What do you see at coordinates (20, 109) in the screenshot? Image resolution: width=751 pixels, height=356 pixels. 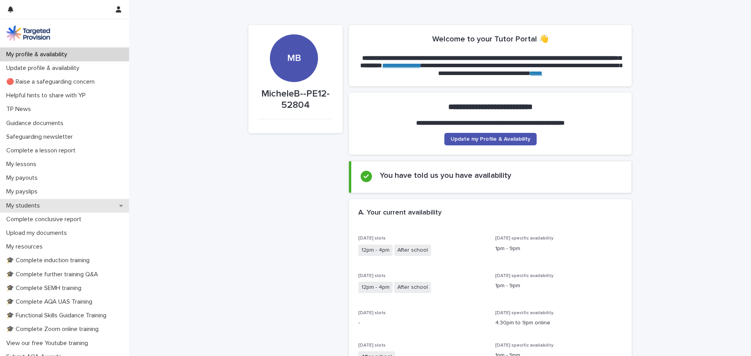 I see `p: TP News` at bounding box center [20, 109].